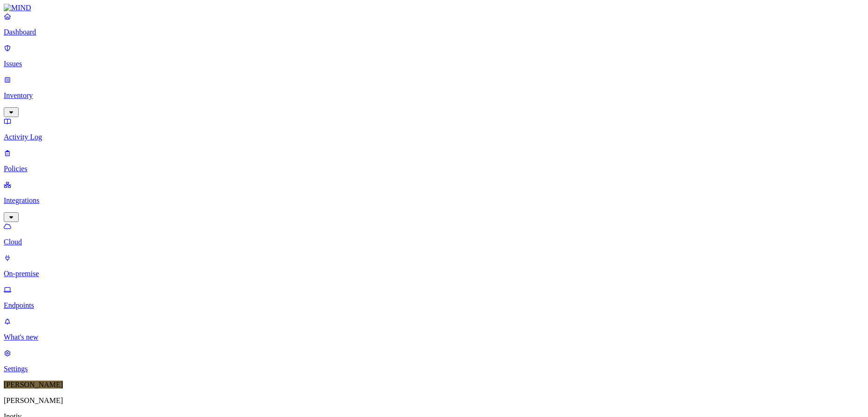 The height and width of the screenshot is (417, 868). I want to click on a: What's new, so click(434, 329).